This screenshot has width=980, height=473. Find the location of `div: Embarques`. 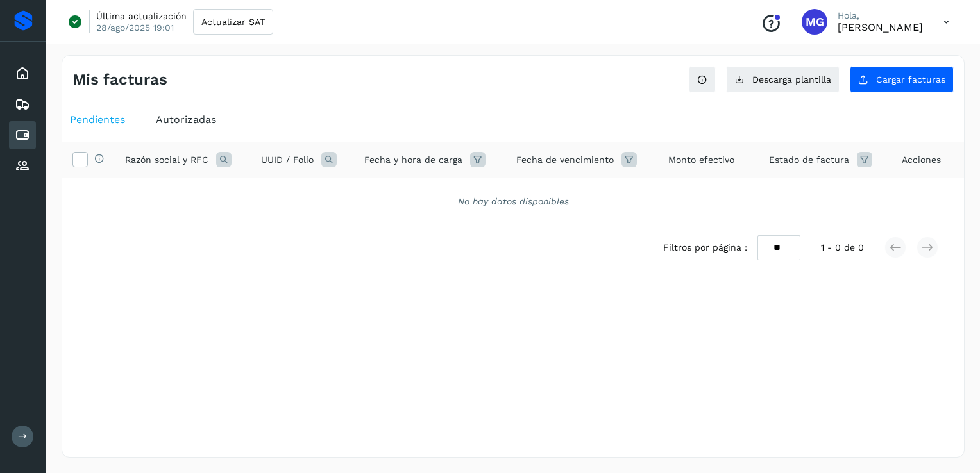

div: Embarques is located at coordinates (22, 105).